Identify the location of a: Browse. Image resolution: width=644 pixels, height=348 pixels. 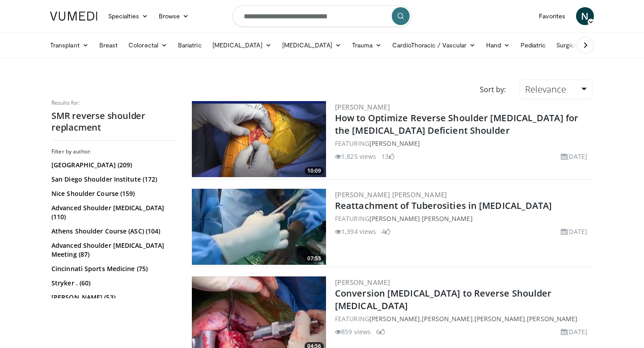
(174, 16).